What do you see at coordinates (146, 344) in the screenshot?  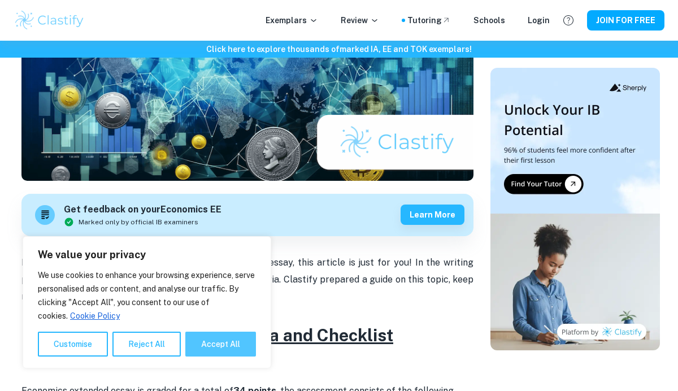 I see `button: Reject All` at bounding box center [146, 344].